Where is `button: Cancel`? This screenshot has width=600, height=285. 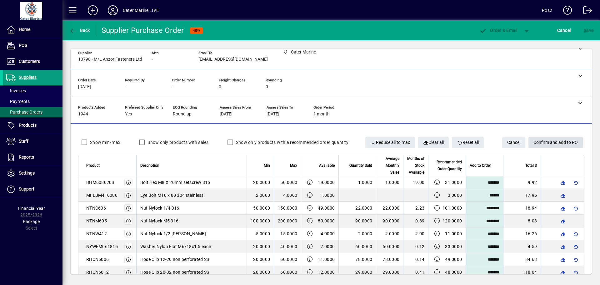 button: Cancel is located at coordinates (564, 30).